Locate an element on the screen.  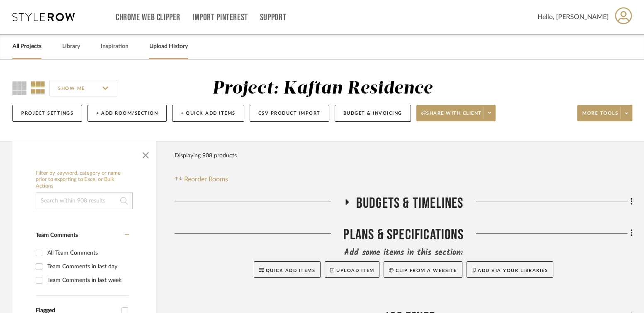
div: All Team Comments is located at coordinates (87, 253).